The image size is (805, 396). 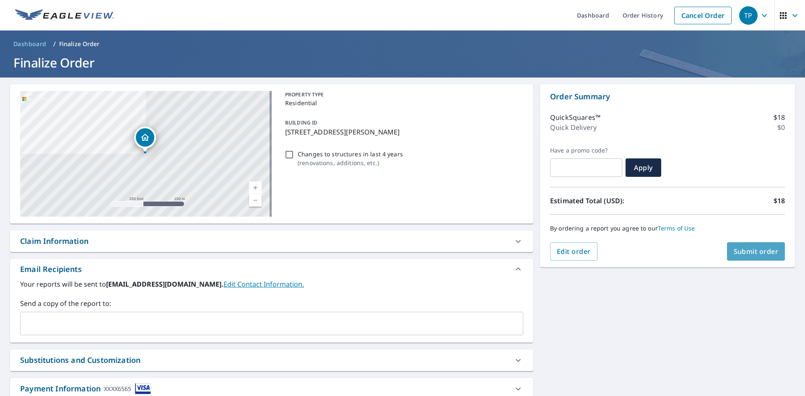 I want to click on p: QuickSquares™, so click(x=575, y=117).